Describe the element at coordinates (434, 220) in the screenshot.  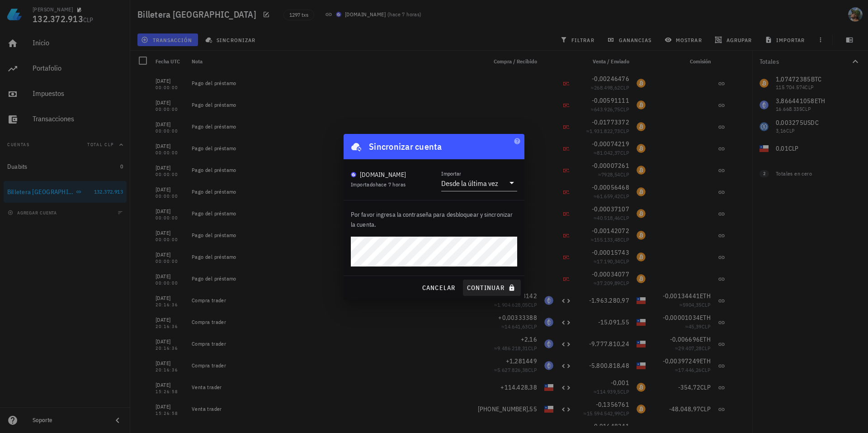
I see `p: Por favor ingresa la contraseña para desbloquear y sincronizar la cuenta.` at that location.